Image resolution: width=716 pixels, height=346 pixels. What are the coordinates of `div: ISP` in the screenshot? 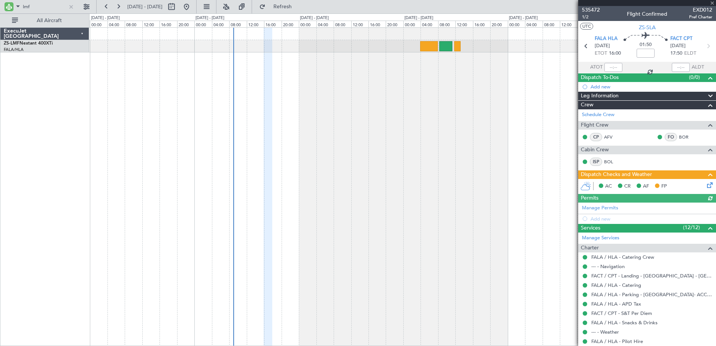 It's located at (596, 162).